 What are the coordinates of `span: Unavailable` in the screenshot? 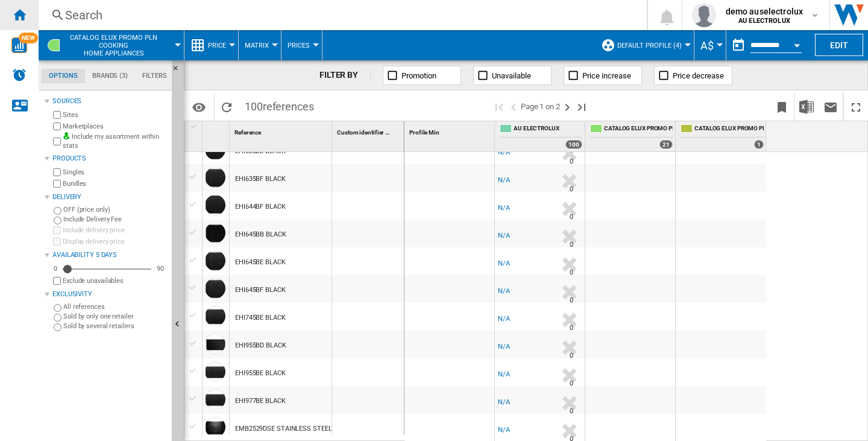 It's located at (511, 75).